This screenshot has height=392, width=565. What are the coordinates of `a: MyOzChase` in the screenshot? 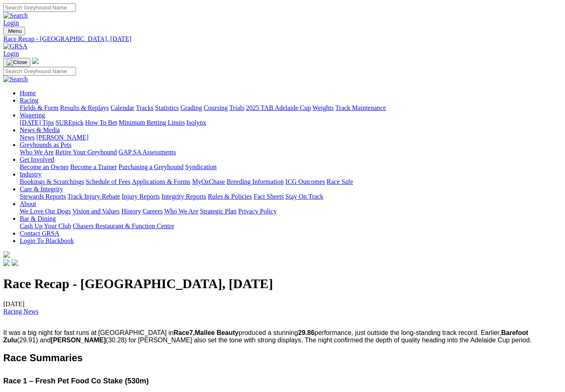 It's located at (209, 181).